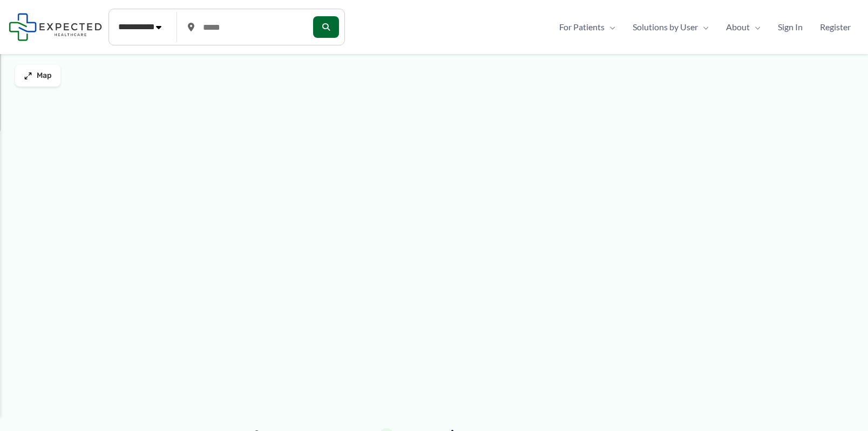 This screenshot has height=431, width=868. I want to click on span: Map, so click(44, 76).